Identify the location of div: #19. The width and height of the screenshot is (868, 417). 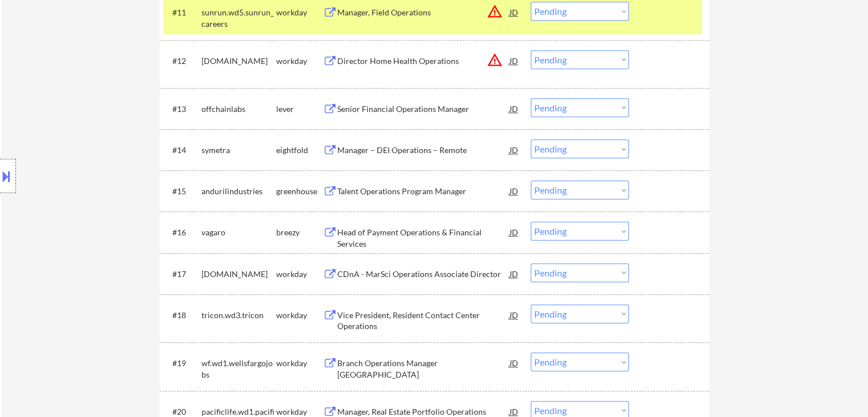
(182, 364).